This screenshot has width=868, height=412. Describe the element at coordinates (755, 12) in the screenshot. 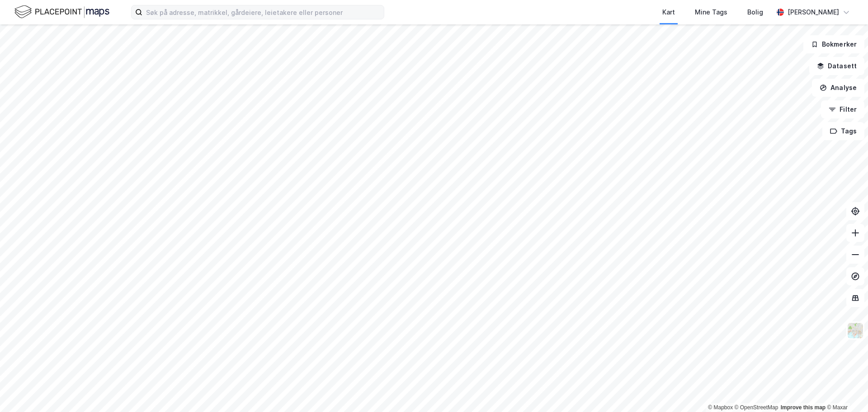

I see `div: Bolig` at that location.